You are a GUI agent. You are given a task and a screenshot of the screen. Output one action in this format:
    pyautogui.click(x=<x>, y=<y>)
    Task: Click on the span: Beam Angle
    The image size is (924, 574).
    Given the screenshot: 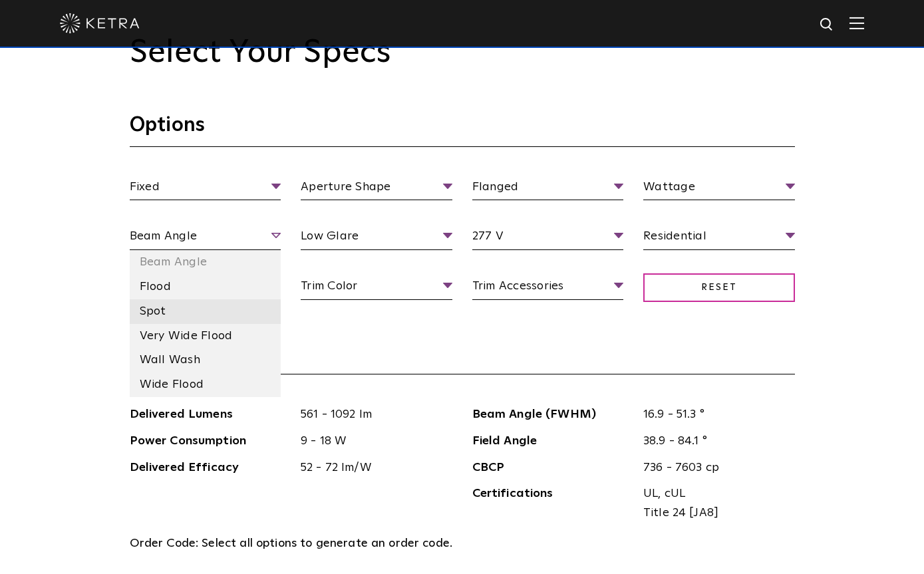 What is the action you would take?
    pyautogui.click(x=205, y=238)
    